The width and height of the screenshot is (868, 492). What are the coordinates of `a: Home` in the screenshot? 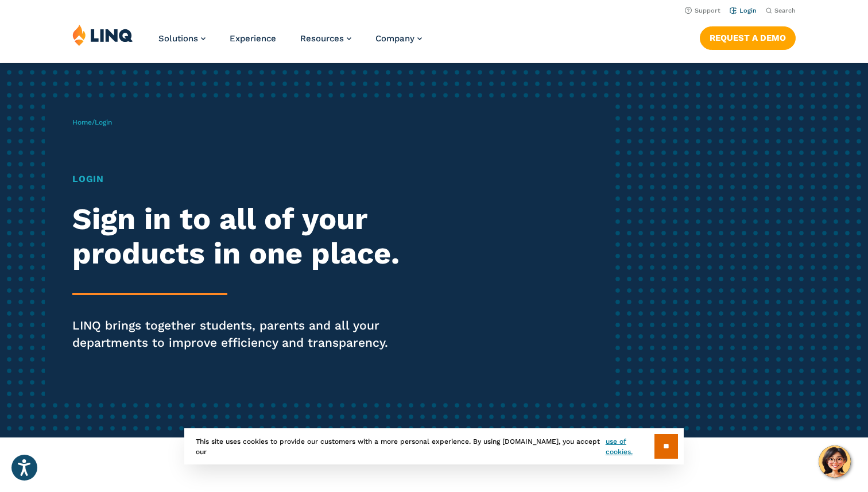 It's located at (82, 123).